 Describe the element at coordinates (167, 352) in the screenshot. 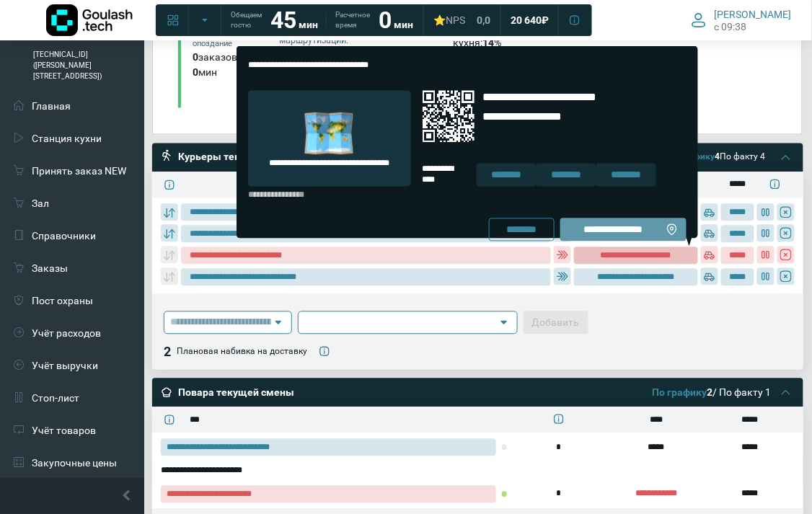

I see `div: 2` at that location.